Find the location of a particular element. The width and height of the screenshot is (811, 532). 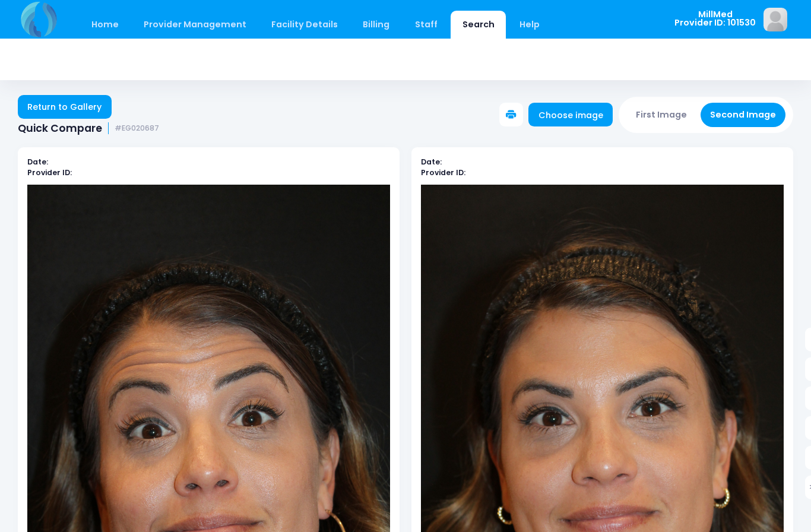

button: First Image is located at coordinates (662, 114).